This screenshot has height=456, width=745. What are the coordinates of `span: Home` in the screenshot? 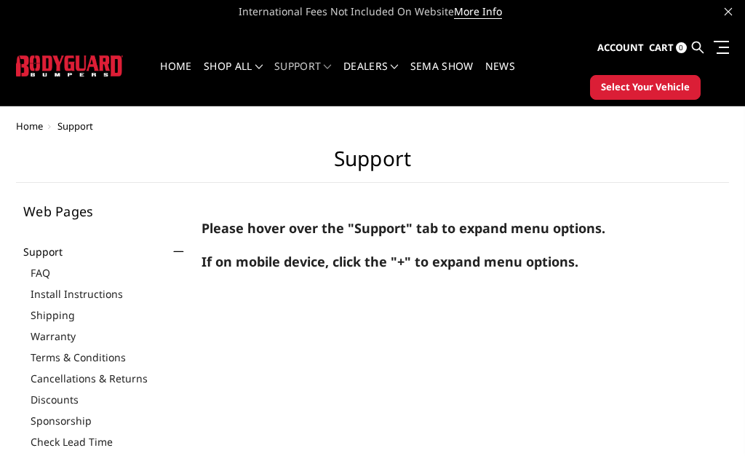 It's located at (29, 126).